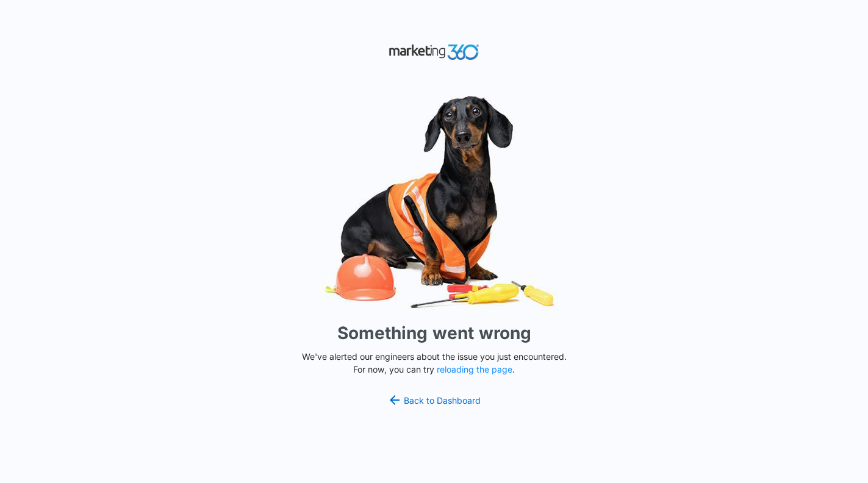  What do you see at coordinates (474, 370) in the screenshot?
I see `button: reloading the page` at bounding box center [474, 370].